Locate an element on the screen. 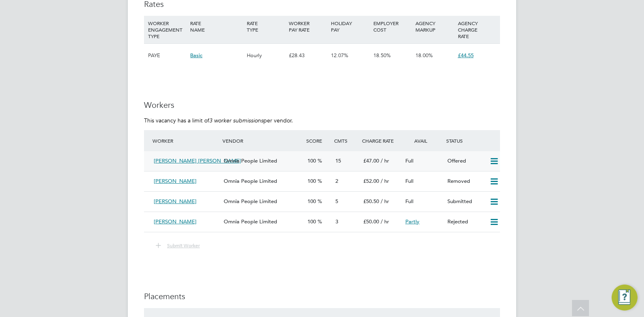 The height and width of the screenshot is (317, 644). div: WORKER PAY RATE is located at coordinates (308, 26).